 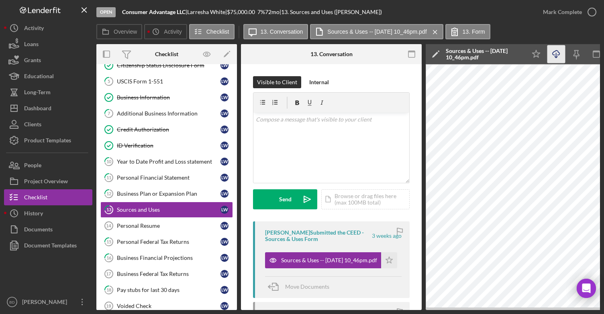 I want to click on tspan: 16, so click(x=109, y=258).